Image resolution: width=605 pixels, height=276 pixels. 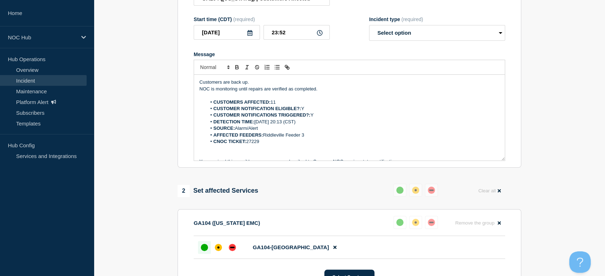 What do you see at coordinates (287, 67) in the screenshot?
I see `button: Toggle link` at bounding box center [287, 67].